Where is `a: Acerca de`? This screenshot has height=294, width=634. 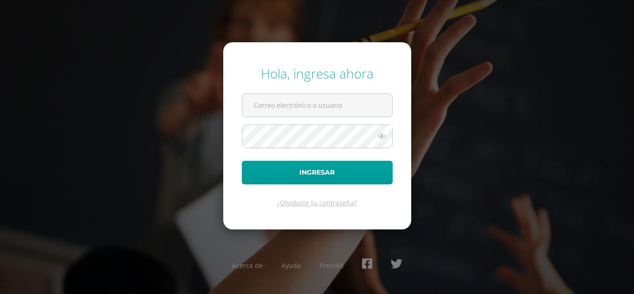 a: Acerca de is located at coordinates (247, 265).